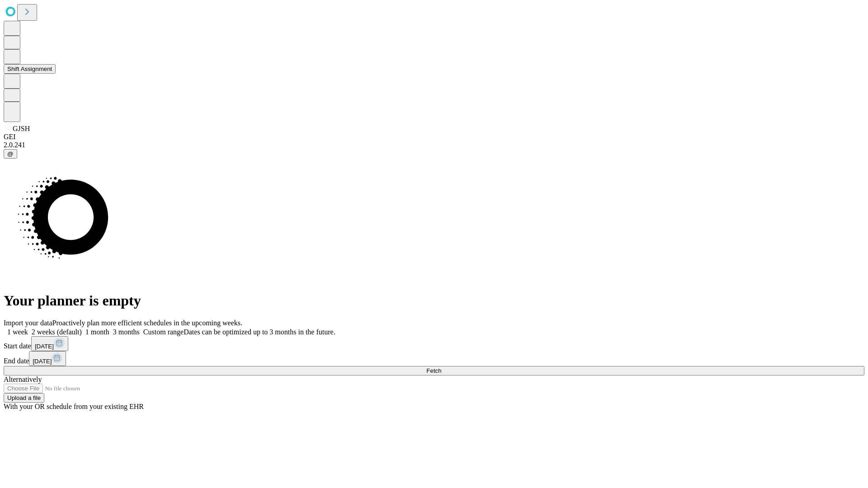 Image resolution: width=868 pixels, height=488 pixels. Describe the element at coordinates (74, 406) in the screenshot. I see `span: With your OR schedule from your existing EHR` at that location.